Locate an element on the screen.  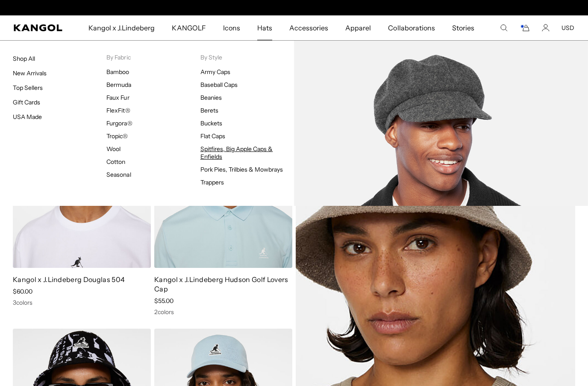
a: New Arrivals is located at coordinates (29, 73).